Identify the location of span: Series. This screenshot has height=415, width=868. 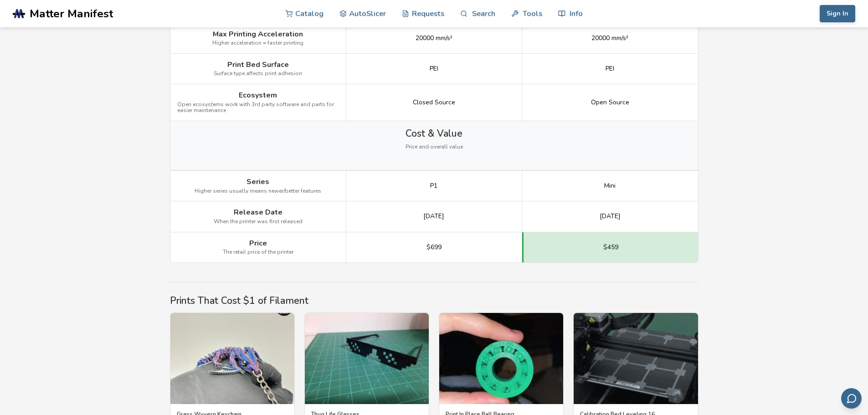
(258, 182).